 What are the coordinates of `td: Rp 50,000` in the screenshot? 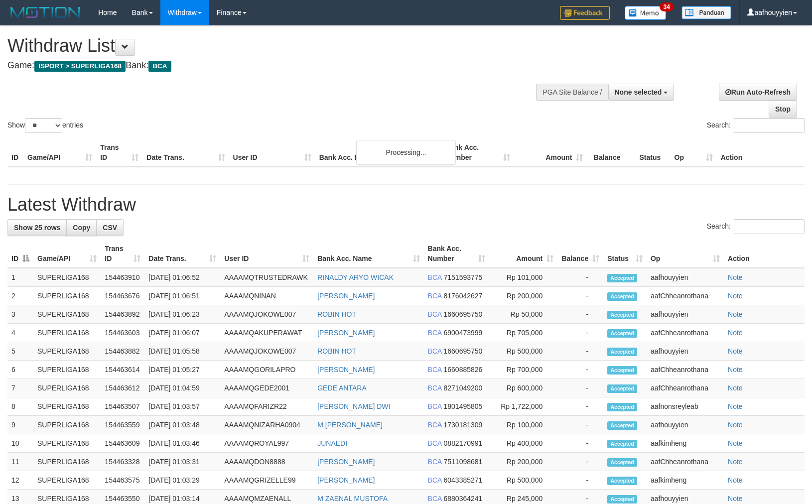 It's located at (523, 314).